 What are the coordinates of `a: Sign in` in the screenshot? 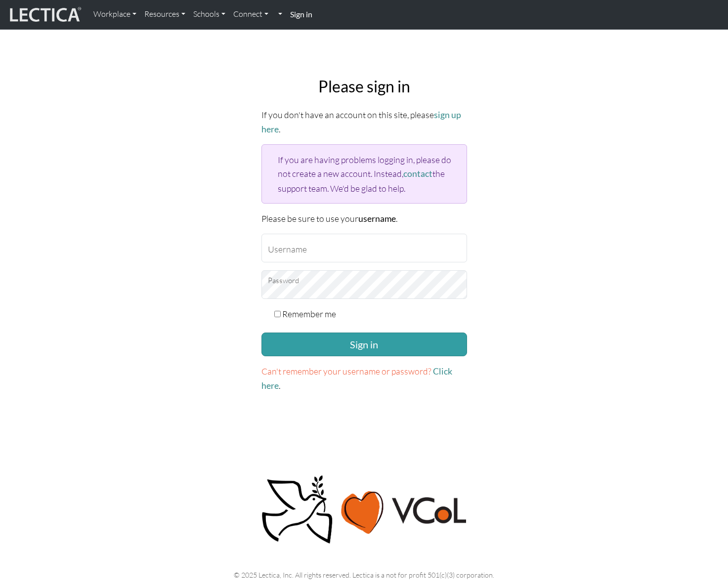 It's located at (301, 14).